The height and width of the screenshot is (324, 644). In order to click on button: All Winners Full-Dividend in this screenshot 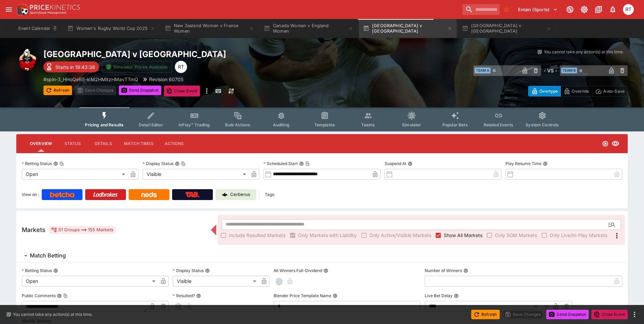, I will do `click(326, 271)`.